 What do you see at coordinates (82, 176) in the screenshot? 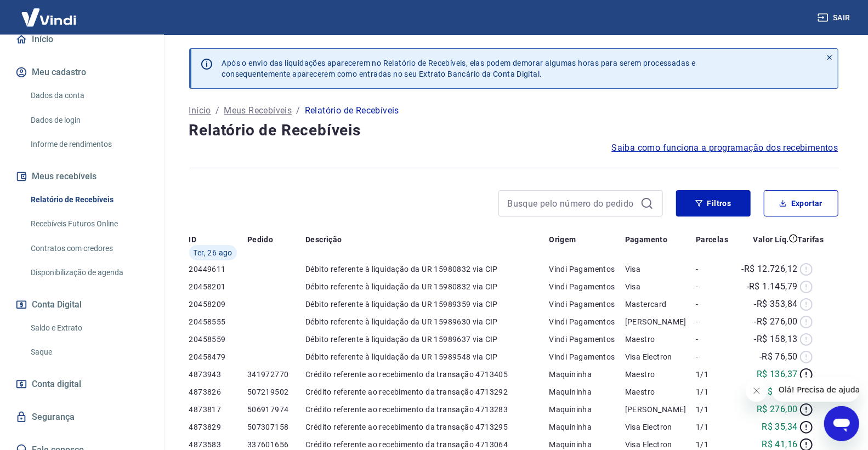
I see `button: Meus recebíveis` at bounding box center [82, 176].